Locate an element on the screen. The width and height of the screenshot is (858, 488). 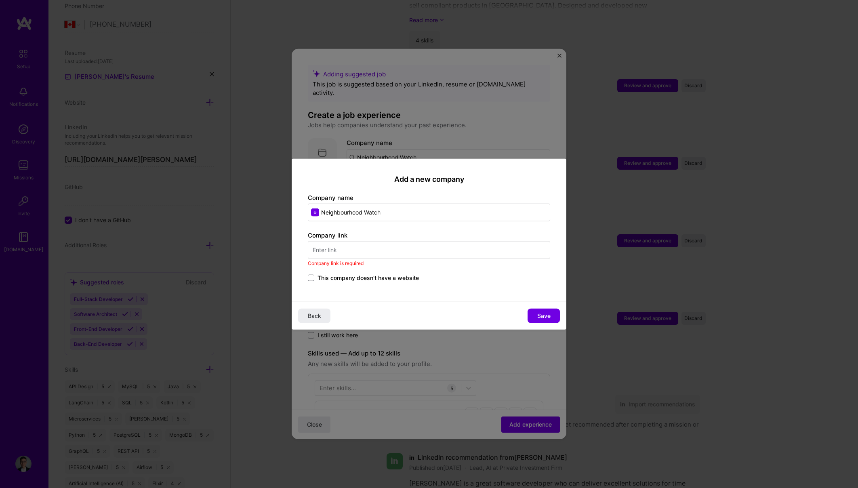
span: This company doesn't have a website is located at coordinates (368, 277).